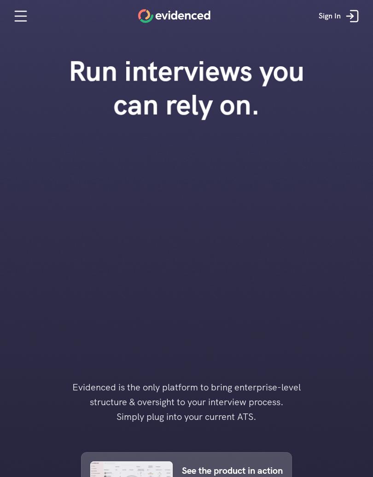 The height and width of the screenshot is (477, 373). What do you see at coordinates (340, 16) in the screenshot?
I see `a: Sign In` at bounding box center [340, 16].